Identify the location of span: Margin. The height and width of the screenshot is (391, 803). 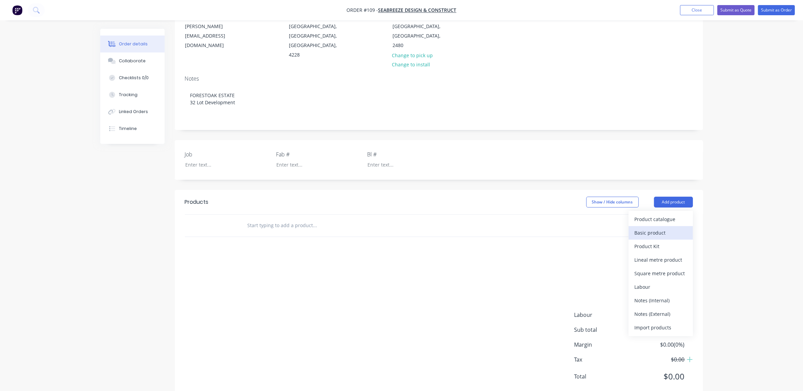
(605, 345).